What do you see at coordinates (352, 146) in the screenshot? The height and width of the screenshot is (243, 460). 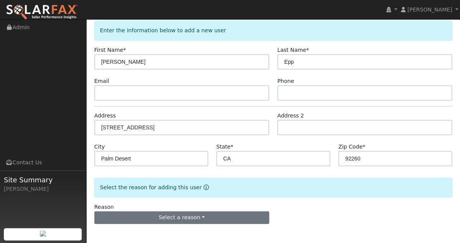 I see `label: Zip Code` at bounding box center [352, 146].